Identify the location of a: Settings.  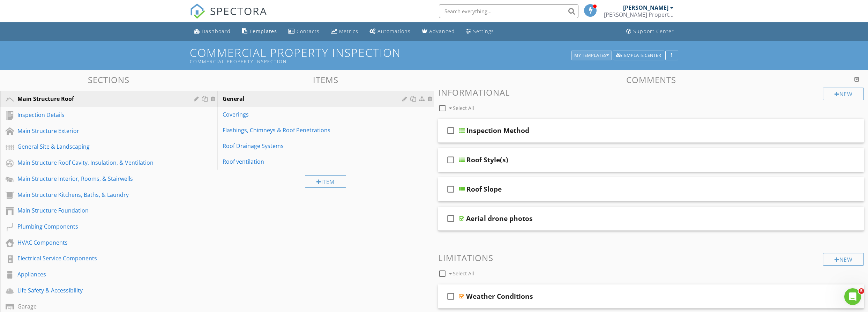
(480, 31).